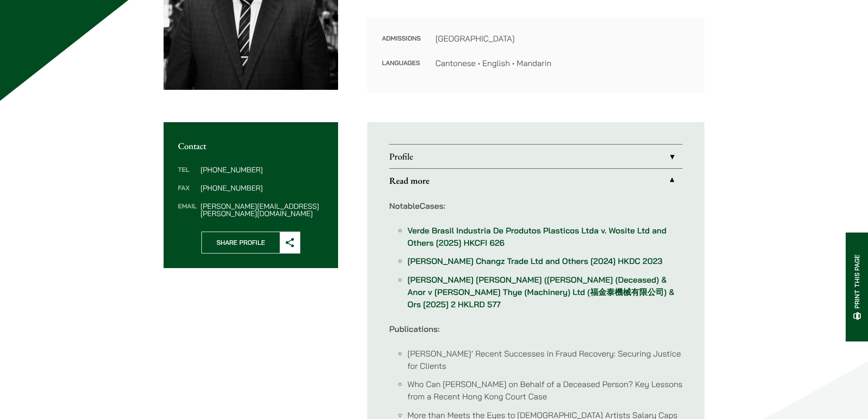  What do you see at coordinates (536, 156) in the screenshot?
I see `a: Profile` at bounding box center [536, 156].